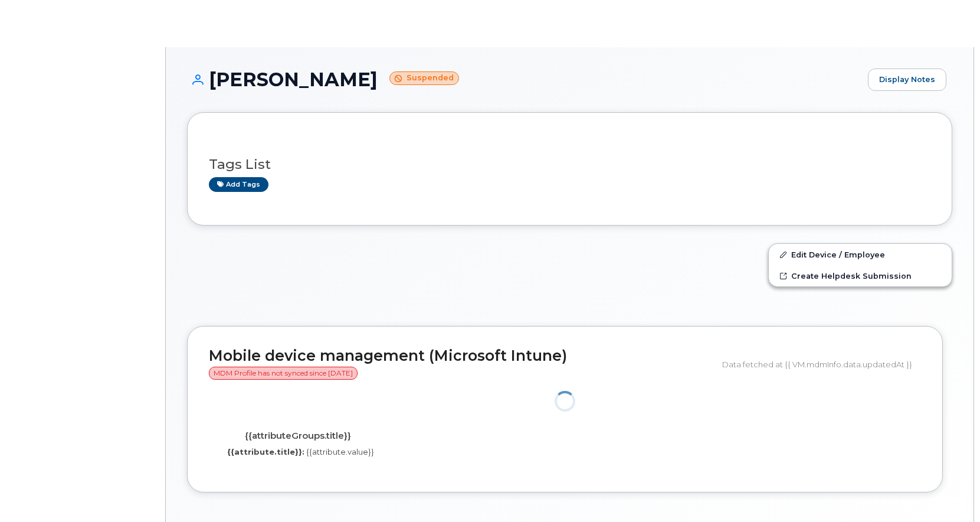 This screenshot has width=980, height=522. Describe the element at coordinates (861, 275) in the screenshot. I see `a: Create Helpdesk Submission` at that location.